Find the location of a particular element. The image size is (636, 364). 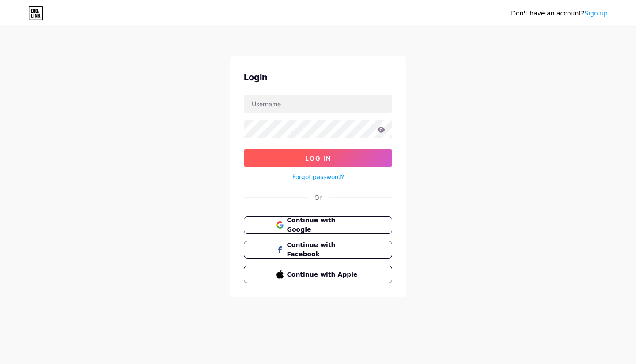

a: Continue with Apple is located at coordinates (318, 274).